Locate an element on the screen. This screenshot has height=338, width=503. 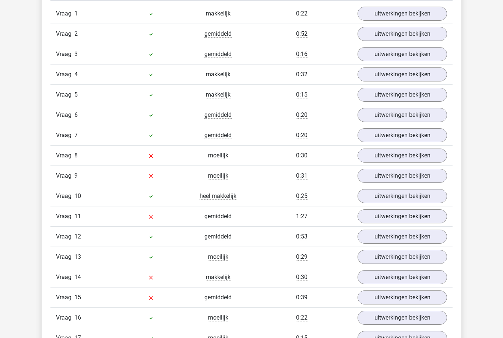
span: 11 is located at coordinates (78, 216).